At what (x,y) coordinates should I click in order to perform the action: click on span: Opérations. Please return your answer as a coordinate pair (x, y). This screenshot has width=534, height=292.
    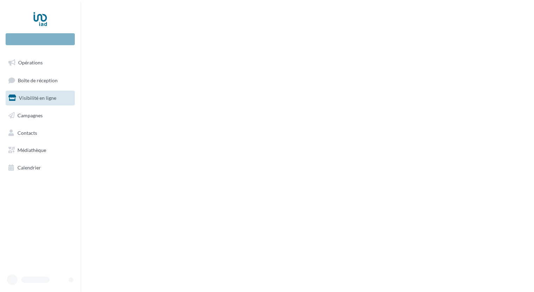
    Looking at the image, I should click on (30, 62).